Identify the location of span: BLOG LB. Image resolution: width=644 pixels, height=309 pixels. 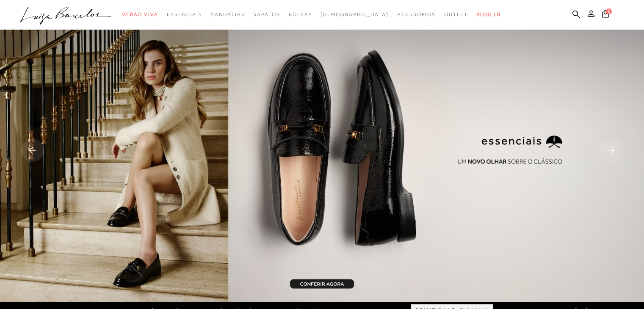
(489, 15).